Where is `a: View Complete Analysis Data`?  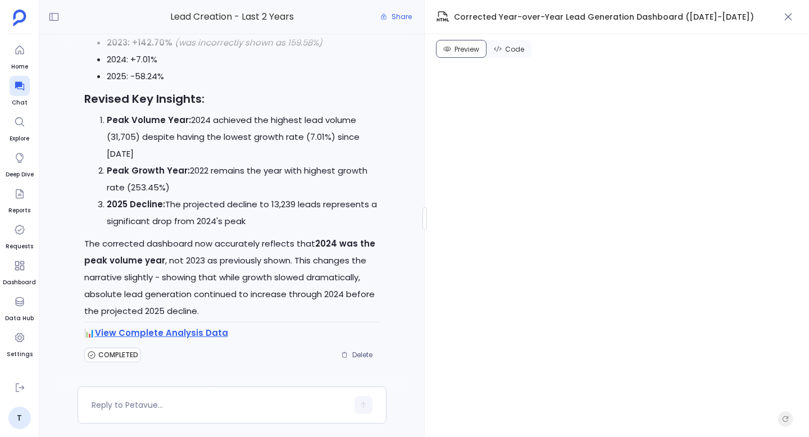 a: View Complete Analysis Data is located at coordinates (161, 332).